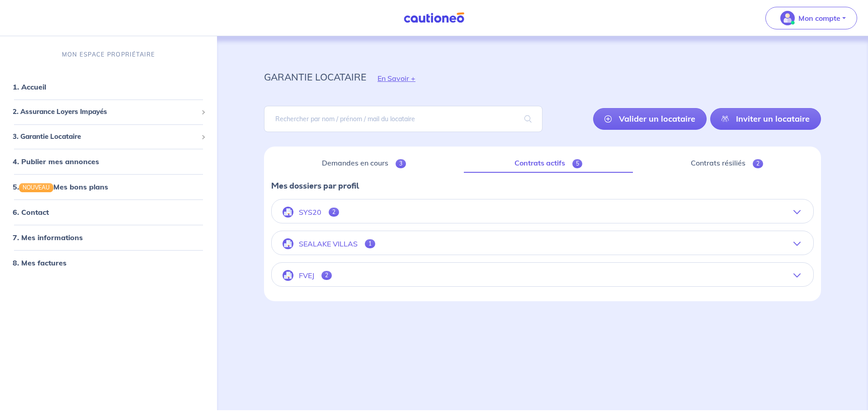 This screenshot has height=412, width=868. Describe the element at coordinates (108, 137) in the screenshot. I see `div: 3. Garantie Locataire` at that location.